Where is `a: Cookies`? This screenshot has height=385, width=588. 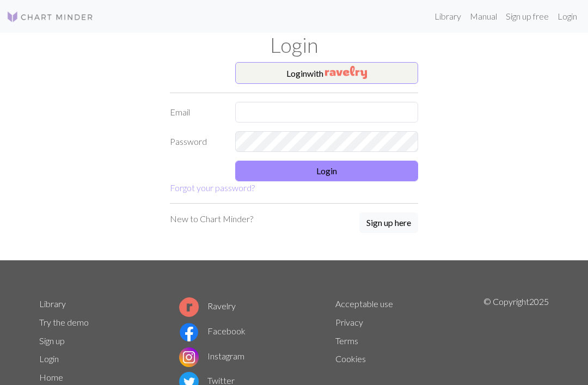
a: Cookies is located at coordinates (351, 358).